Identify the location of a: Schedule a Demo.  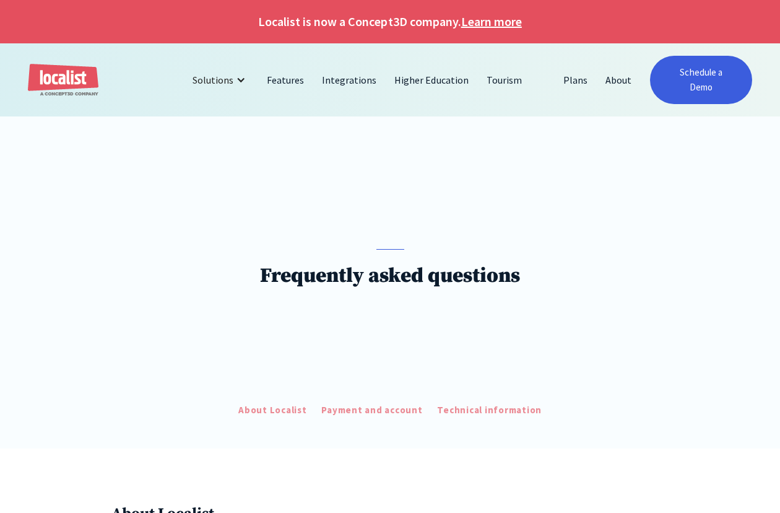
(701, 80).